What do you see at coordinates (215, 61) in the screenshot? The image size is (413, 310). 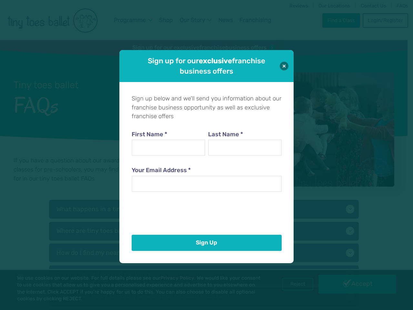 I see `strong: exclusive` at bounding box center [215, 61].